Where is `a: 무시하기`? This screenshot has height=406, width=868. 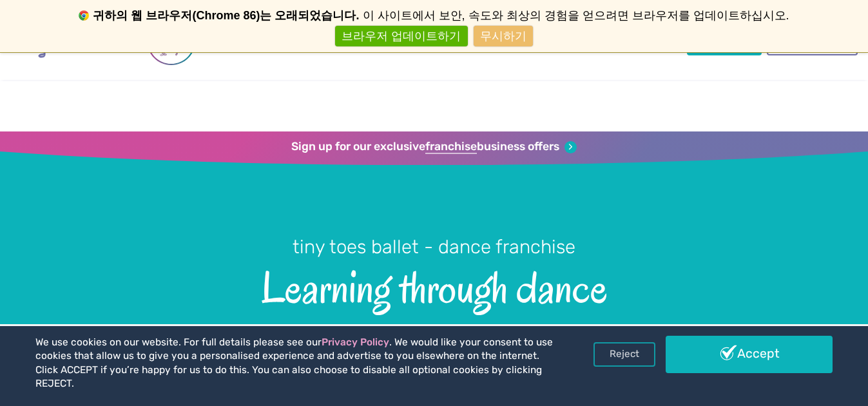
a: 무시하기 is located at coordinates (503, 37).